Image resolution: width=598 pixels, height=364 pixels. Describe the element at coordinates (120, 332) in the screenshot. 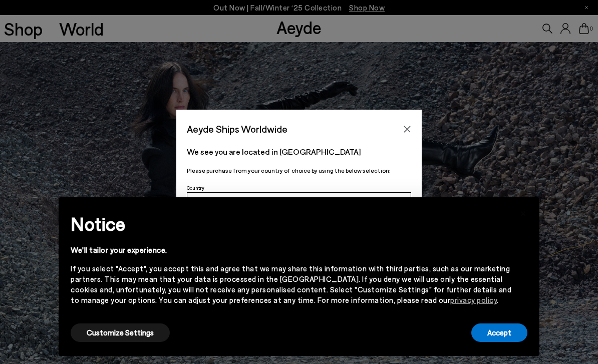

I see `button: Customize Settings` at that location.